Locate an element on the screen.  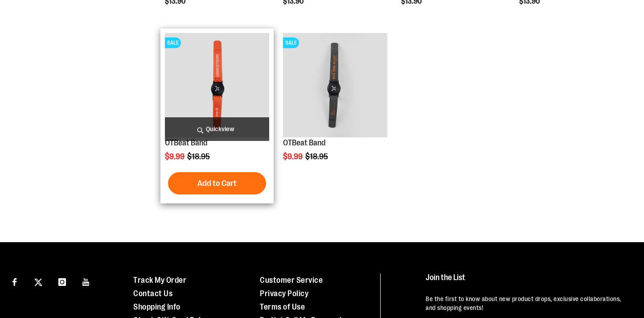
a: Customer Service is located at coordinates (291, 280).